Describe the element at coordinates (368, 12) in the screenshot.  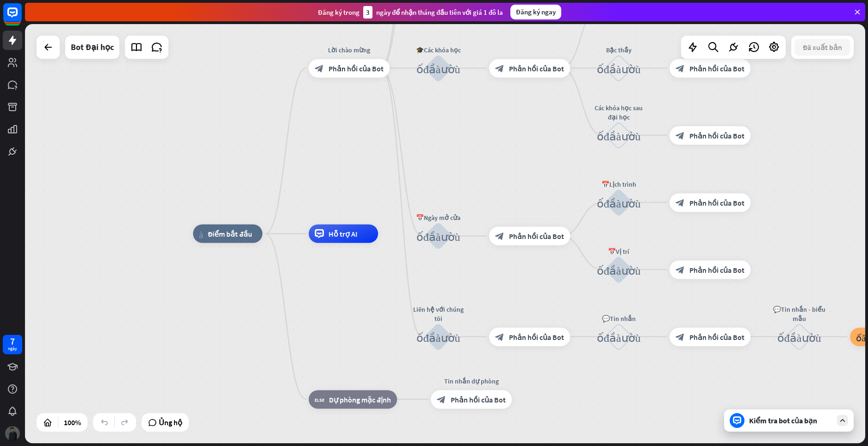
I see `font: 3` at that location.